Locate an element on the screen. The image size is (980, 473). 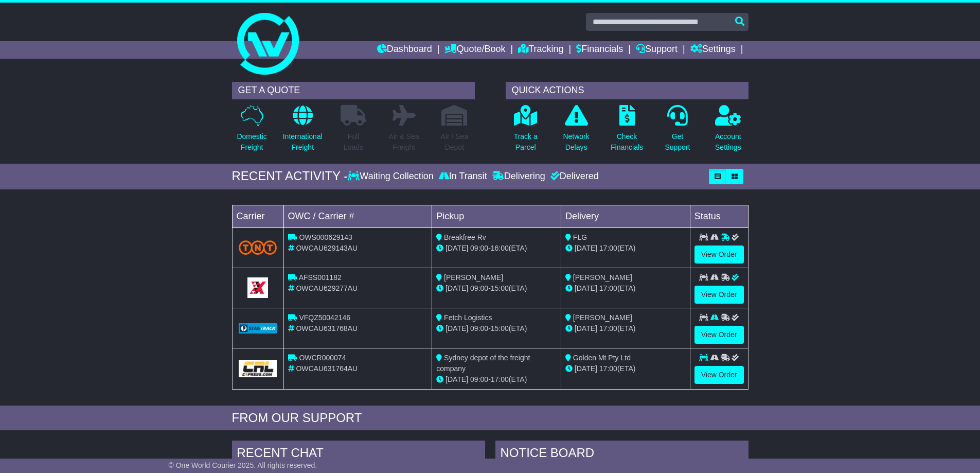
span: VFQZ50042146 is located at coordinates (324, 317).